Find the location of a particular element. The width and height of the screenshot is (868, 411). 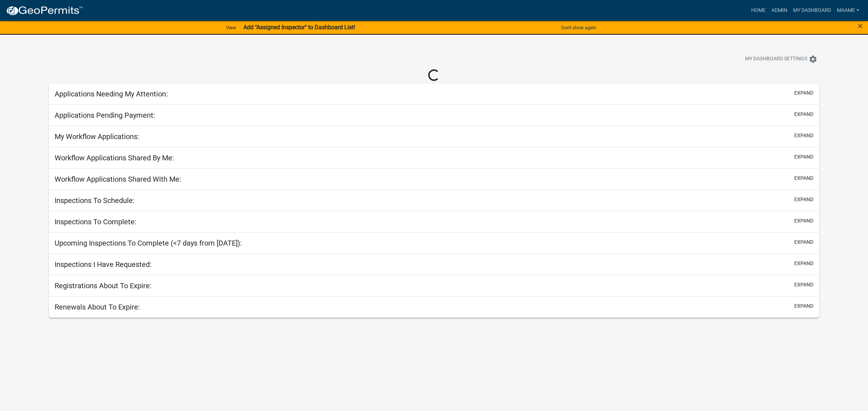

button: Close is located at coordinates (860, 26).